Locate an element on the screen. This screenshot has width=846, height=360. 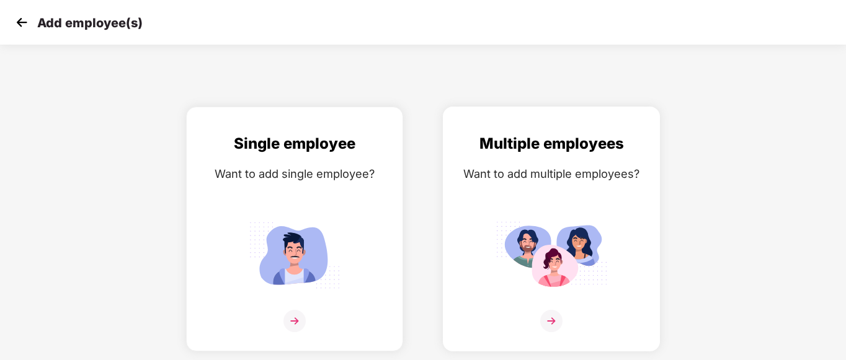
p: Add employee(s) is located at coordinates (90, 23).